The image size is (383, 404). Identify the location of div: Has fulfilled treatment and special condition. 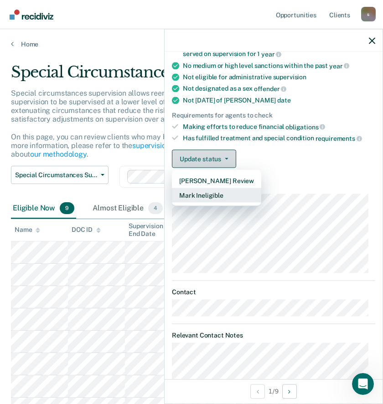
(279, 138).